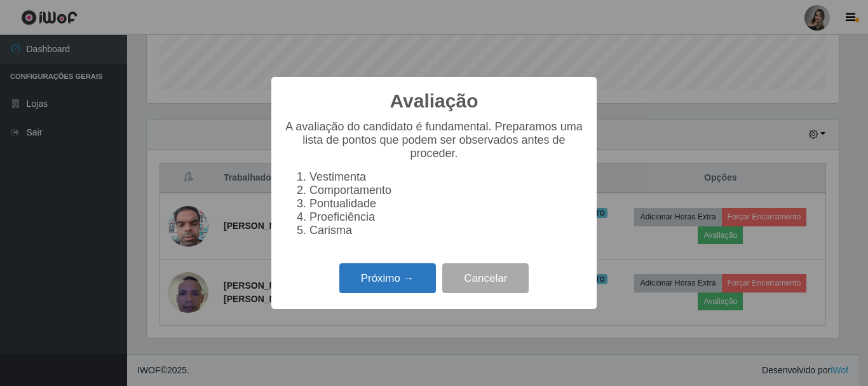  I want to click on button: Próximo →, so click(388, 278).